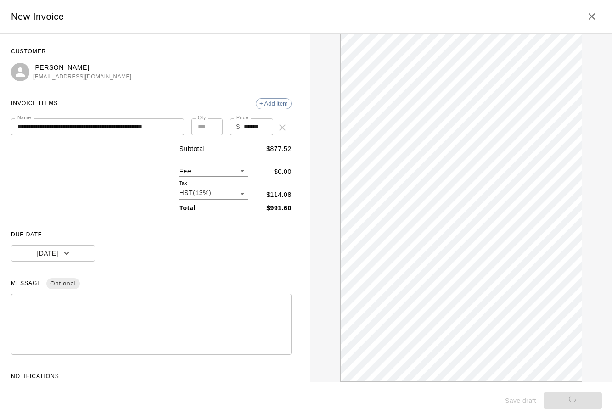 The width and height of the screenshot is (612, 419). Describe the element at coordinates (151, 235) in the screenshot. I see `span: DUE DATE` at that location.